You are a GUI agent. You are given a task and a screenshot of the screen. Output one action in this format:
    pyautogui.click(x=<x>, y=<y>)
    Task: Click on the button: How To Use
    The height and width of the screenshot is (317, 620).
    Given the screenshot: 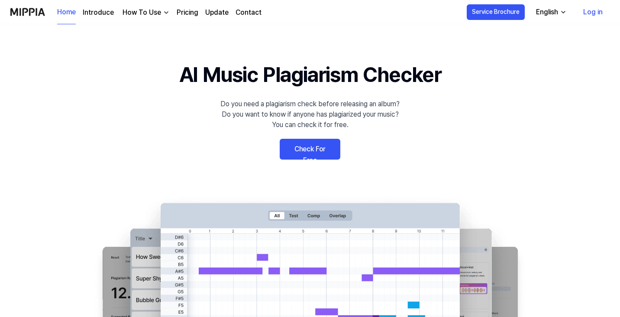 What is the action you would take?
    pyautogui.click(x=145, y=13)
    